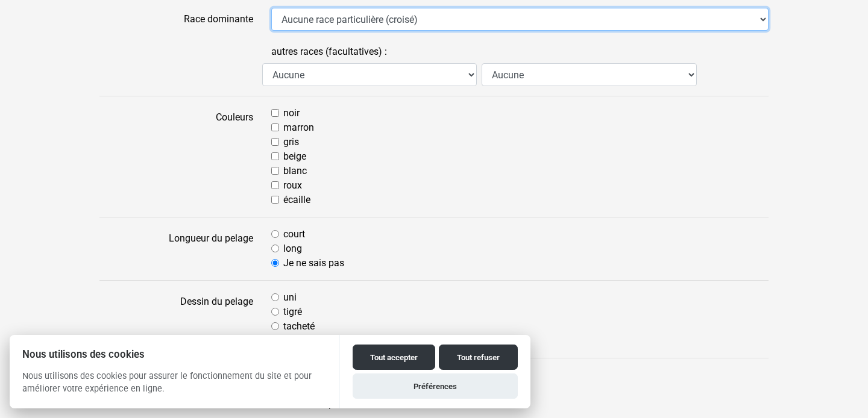  What do you see at coordinates (294, 234) in the screenshot?
I see `label: court` at bounding box center [294, 234].